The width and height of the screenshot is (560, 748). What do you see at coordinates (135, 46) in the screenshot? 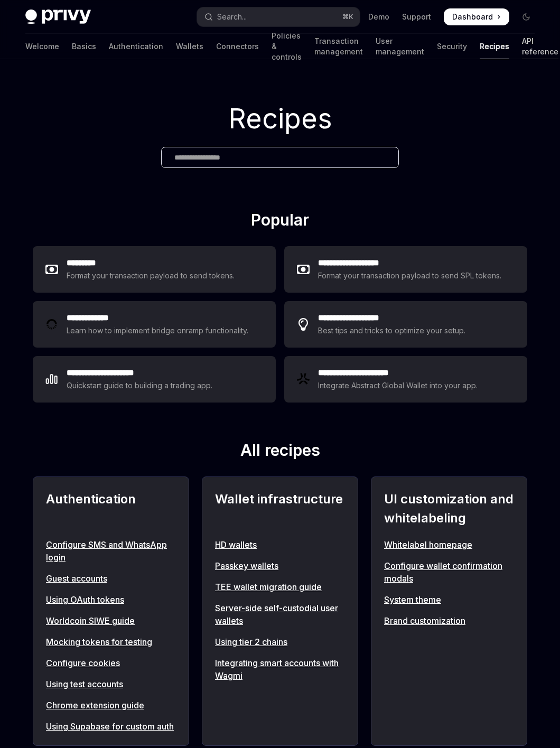
I see `a: Authentication` at bounding box center [135, 46].